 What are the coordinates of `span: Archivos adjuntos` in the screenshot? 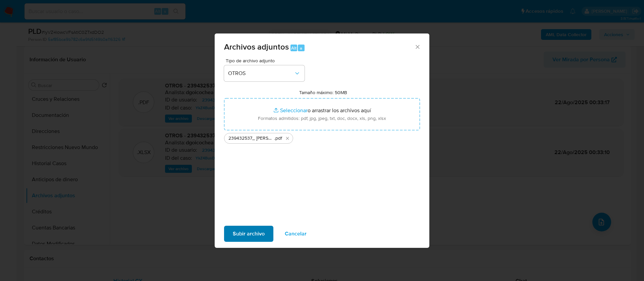 It's located at (256, 47).